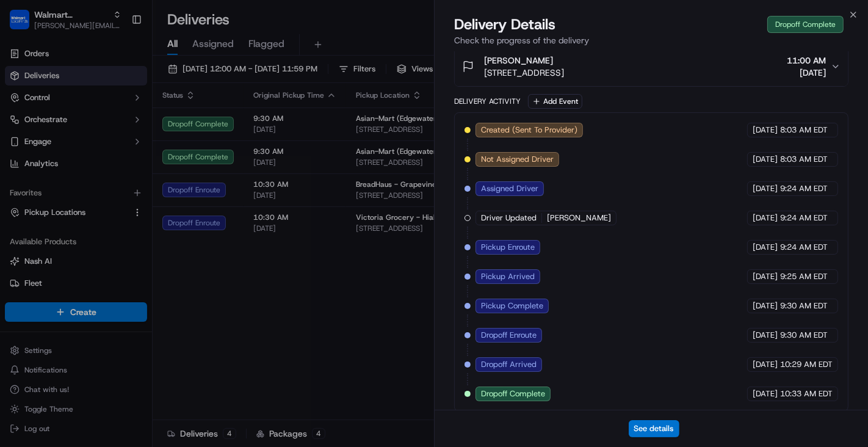 The width and height of the screenshot is (868, 447). What do you see at coordinates (529, 130) in the screenshot?
I see `span: Created (Sent To Provider)` at bounding box center [529, 130].